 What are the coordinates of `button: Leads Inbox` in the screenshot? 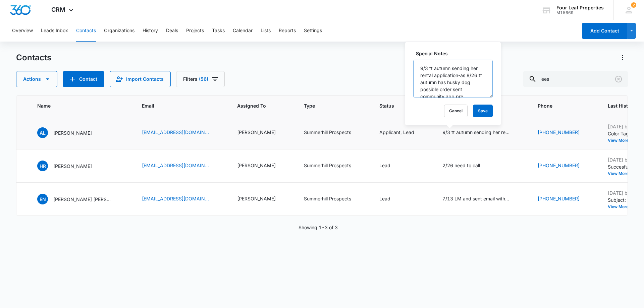 It's located at (54, 31).